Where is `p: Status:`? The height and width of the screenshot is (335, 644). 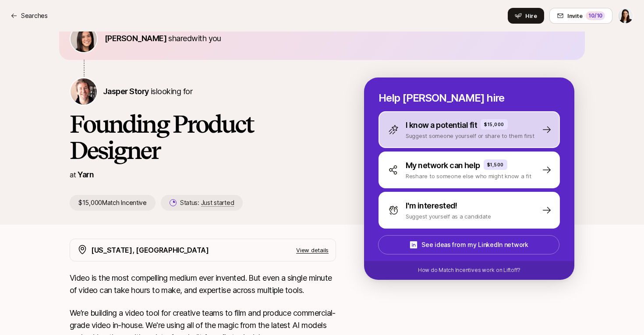 p: Status: is located at coordinates (207, 203).